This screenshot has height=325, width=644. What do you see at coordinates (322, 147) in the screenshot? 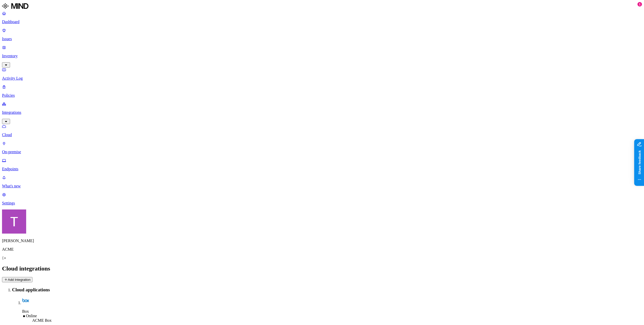
I see `a: On-premise` at bounding box center [322, 147].